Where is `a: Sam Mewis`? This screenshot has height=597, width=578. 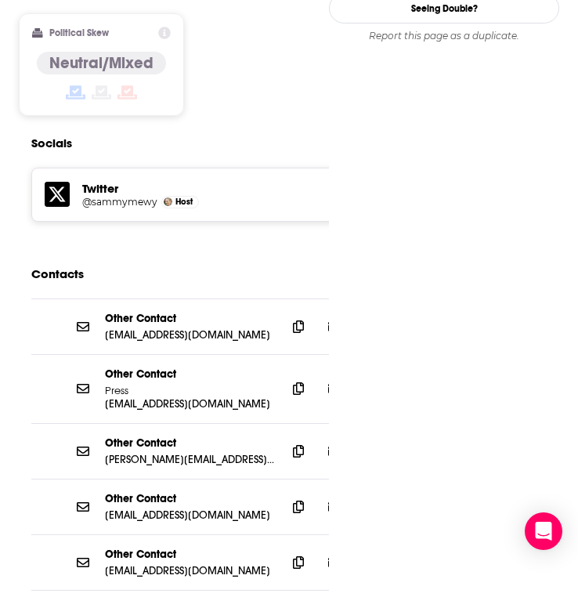
a: Sam Mewis is located at coordinates (168, 201).